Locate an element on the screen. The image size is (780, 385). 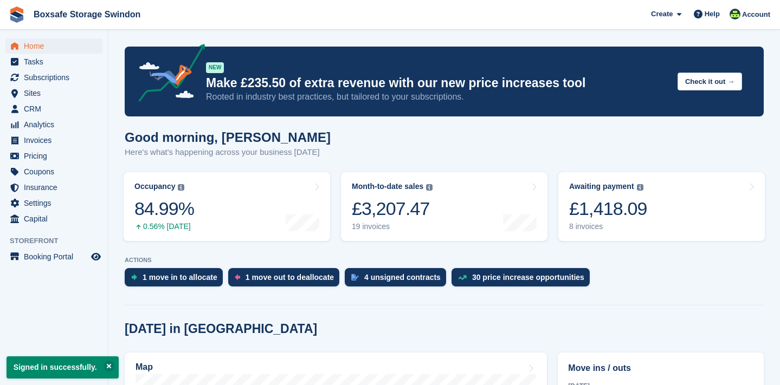
img: move_ins_to_allocate_icon-fdf77a2bb77ea45bf5b3d319d69a93e2d87916cf1d5bf7949dd705db3b84f3ca.svg is located at coordinates (134, 278).